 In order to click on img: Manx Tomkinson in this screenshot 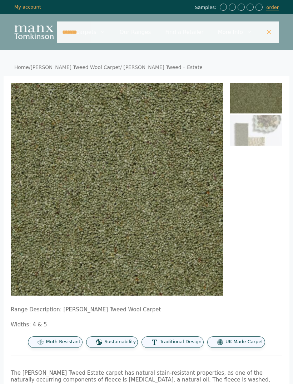, I will do `click(34, 32)`.